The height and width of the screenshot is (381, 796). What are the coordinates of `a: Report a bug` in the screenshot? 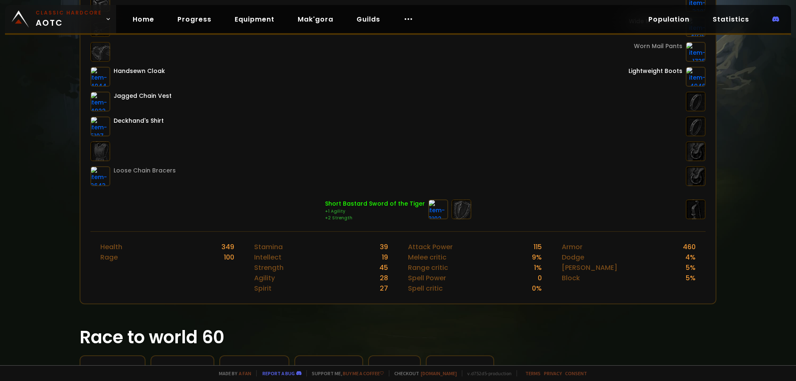 It's located at (279, 373).